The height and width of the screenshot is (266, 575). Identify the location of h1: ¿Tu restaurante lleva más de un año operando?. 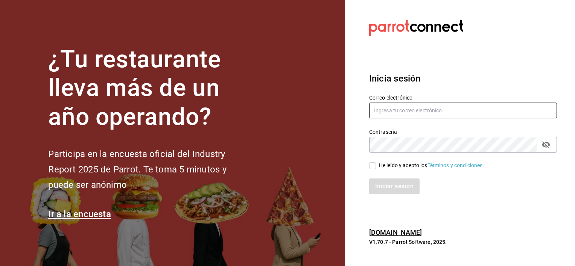
(150, 88).